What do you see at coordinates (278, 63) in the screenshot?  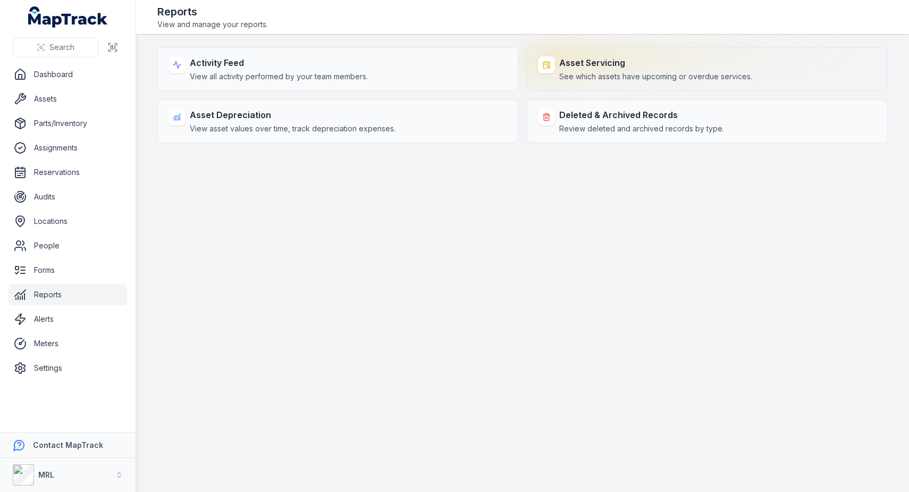 I see `strong: Activity Feed` at bounding box center [278, 63].